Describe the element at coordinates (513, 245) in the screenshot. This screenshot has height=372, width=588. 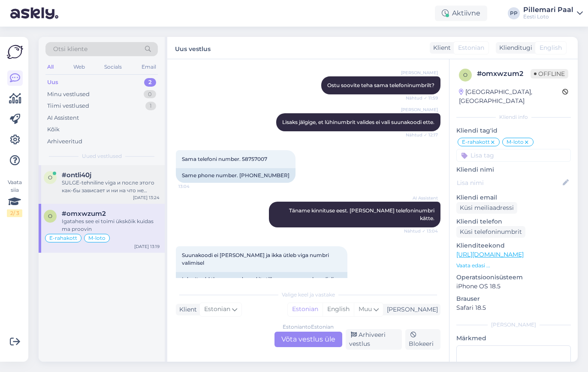
I see `p: Klienditeekond` at that location.